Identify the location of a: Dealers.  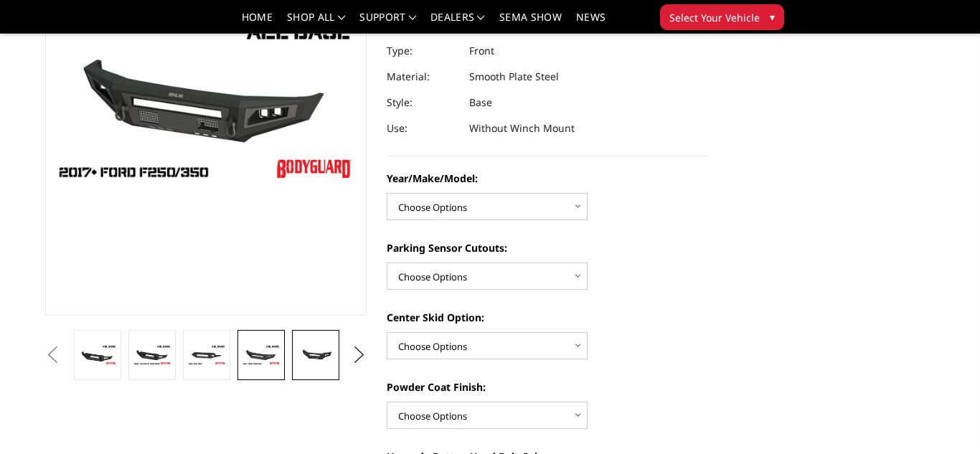
(458, 22).